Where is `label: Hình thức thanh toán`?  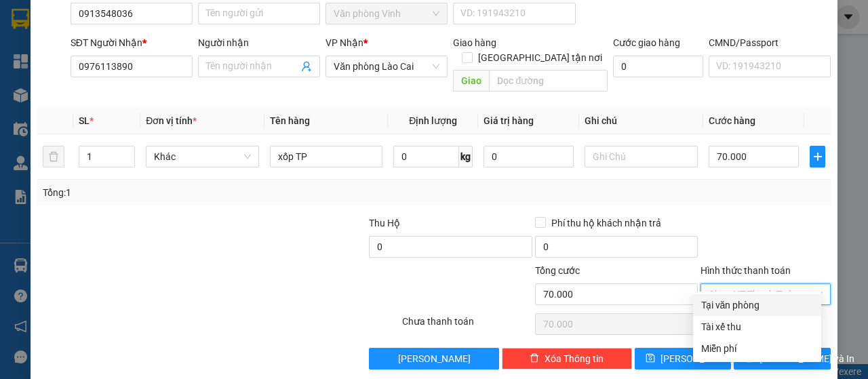
label: Hình thức thanh toán is located at coordinates (745, 271).